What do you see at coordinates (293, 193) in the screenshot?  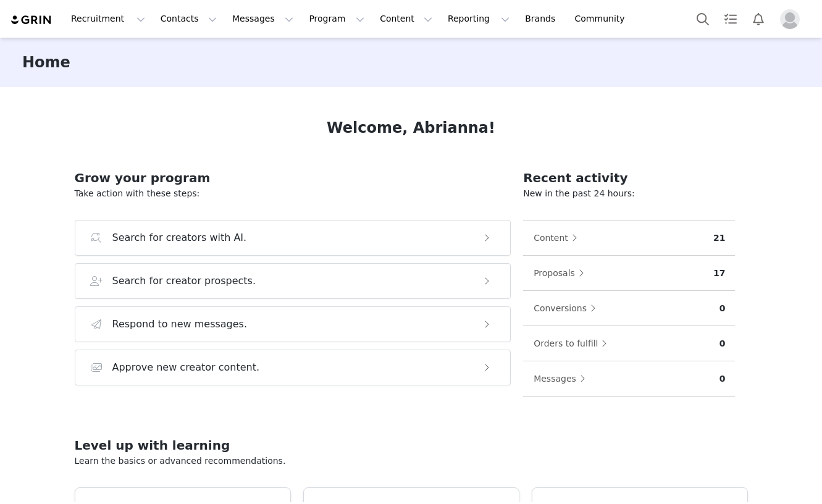 I see `p: Take action with these steps:` at bounding box center [293, 193].